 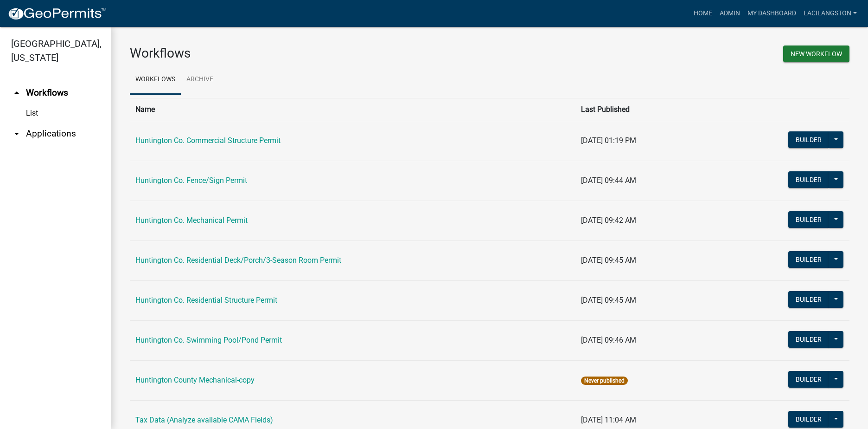 What do you see at coordinates (208, 140) in the screenshot?
I see `a: Huntington Co. Commercial Structure Permit` at bounding box center [208, 140].